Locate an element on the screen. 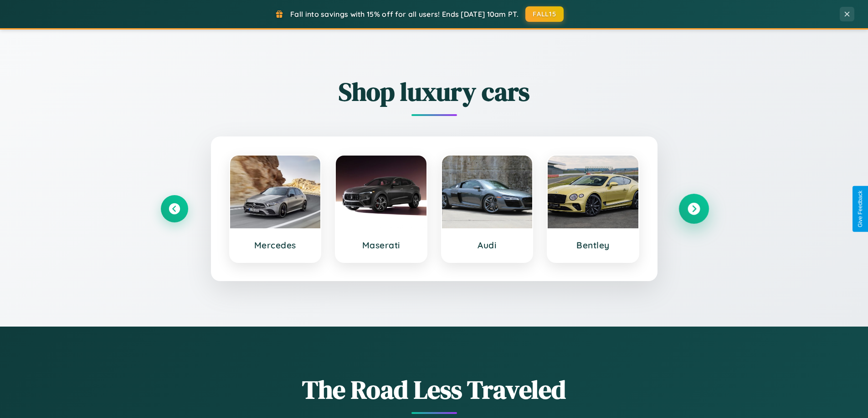 The image size is (868, 418). h3: Mercedes is located at coordinates (275, 245).